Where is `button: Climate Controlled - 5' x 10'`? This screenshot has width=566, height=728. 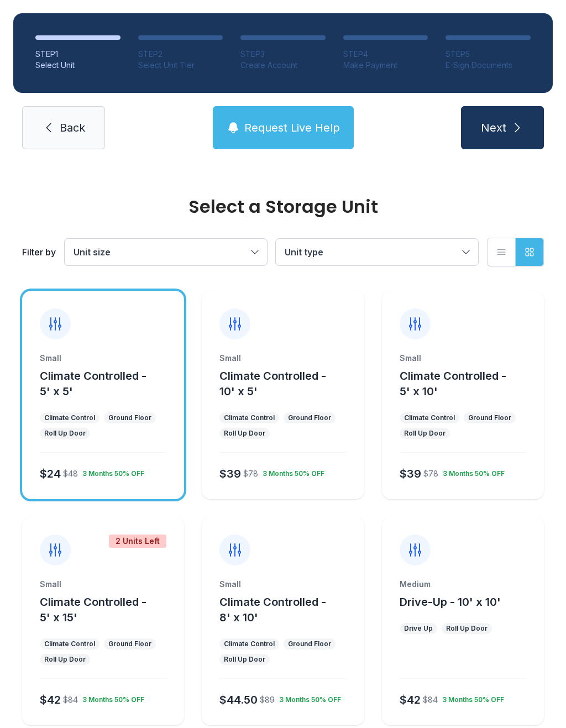 button: Climate Controlled - 5' x 10' is located at coordinates (469, 384).